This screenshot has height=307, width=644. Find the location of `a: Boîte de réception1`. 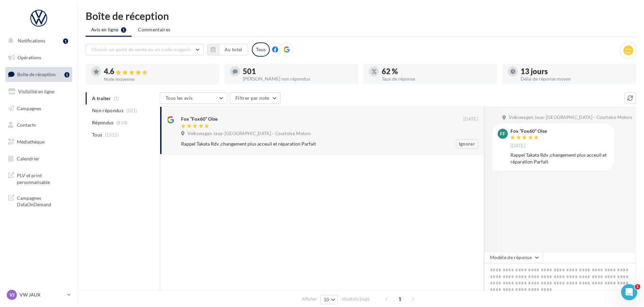

a: Boîte de réception1 is located at coordinates (39, 74).